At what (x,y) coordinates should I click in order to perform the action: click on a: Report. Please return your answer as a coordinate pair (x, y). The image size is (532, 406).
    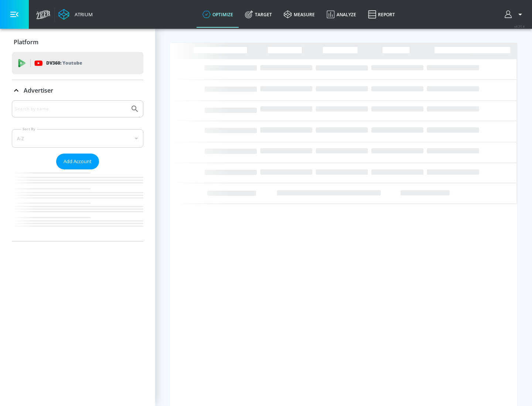
    Looking at the image, I should click on (381, 14).